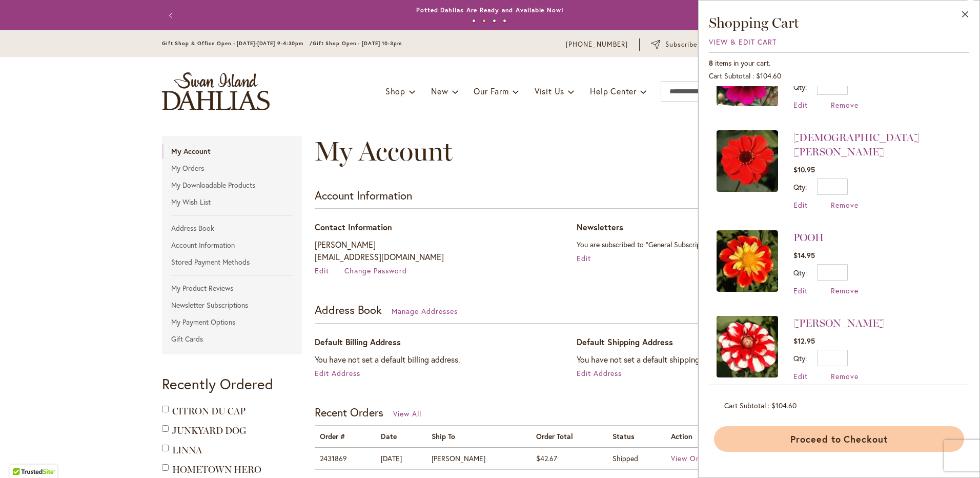 The height and width of the screenshot is (478, 980). What do you see at coordinates (217, 383) in the screenshot?
I see `strong: Recently Ordered` at bounding box center [217, 383].